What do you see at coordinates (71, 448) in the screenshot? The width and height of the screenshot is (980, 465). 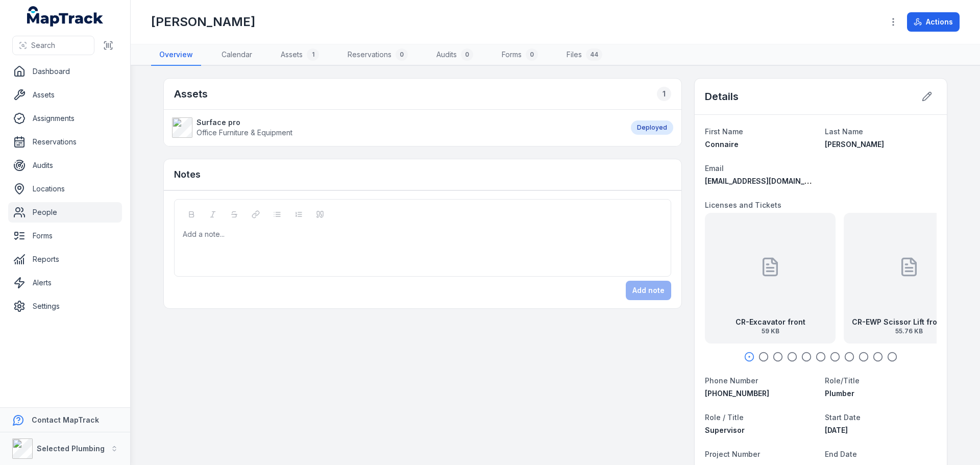 I see `strong: Selected Plumbing` at bounding box center [71, 448].